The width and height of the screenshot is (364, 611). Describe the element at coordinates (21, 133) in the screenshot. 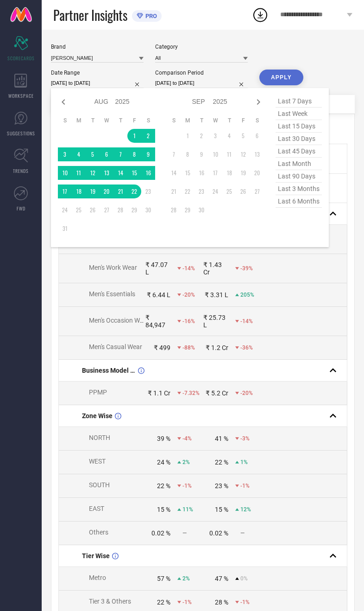

I see `span: SUGGESTIONS` at that location.